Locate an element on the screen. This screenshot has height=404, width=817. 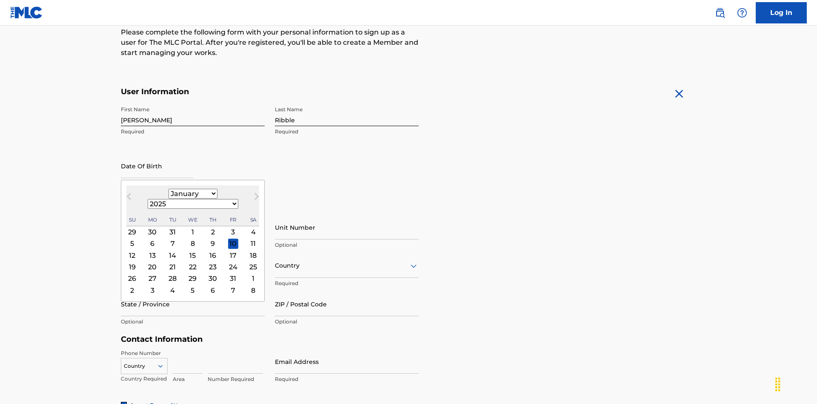
div: Saturday is located at coordinates (253, 220).